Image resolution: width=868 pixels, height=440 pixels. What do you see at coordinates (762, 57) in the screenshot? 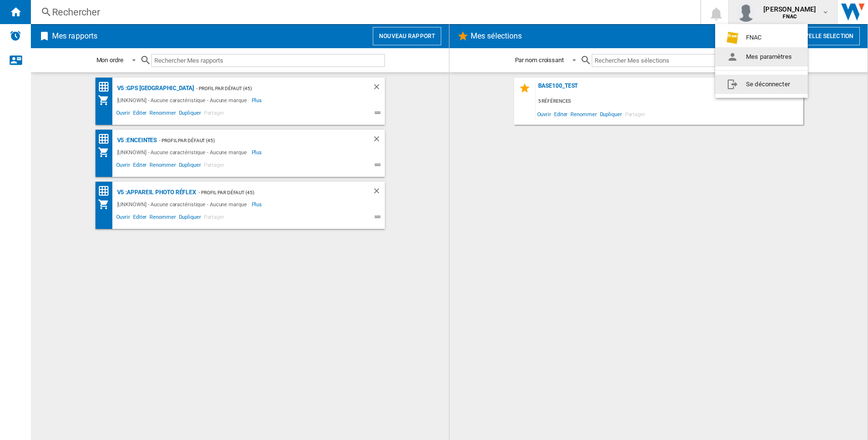
I see `button: Mes paramètres` at bounding box center [762, 57].